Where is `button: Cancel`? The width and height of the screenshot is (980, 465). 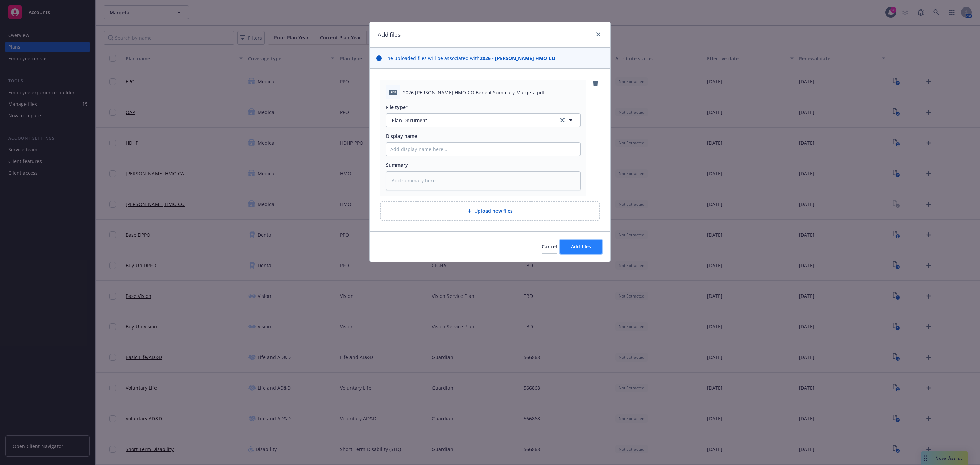 button: Cancel is located at coordinates (549, 247).